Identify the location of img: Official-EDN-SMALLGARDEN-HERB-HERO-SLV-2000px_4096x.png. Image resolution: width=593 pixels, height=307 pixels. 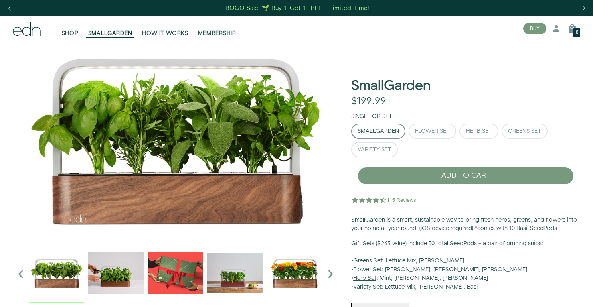
(176, 141).